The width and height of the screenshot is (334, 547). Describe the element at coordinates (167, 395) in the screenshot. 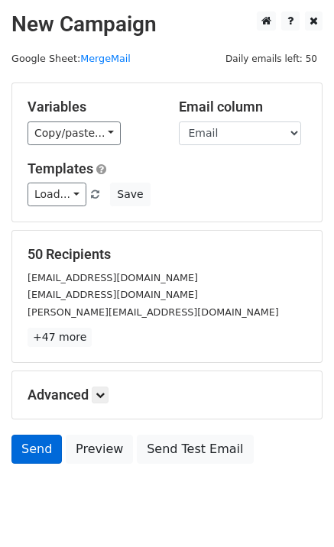

I see `h5: Advanced` at that location.